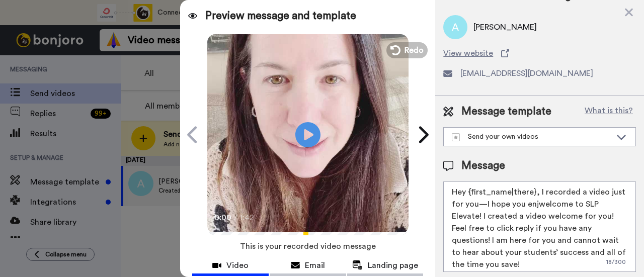 This screenshot has height=277, width=644. What do you see at coordinates (483, 166) in the screenshot?
I see `span: Message` at bounding box center [483, 166].